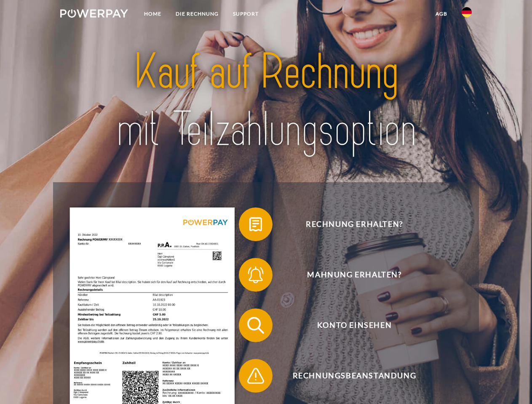  What do you see at coordinates (348, 275) in the screenshot?
I see `a: Mahnung erhalten?` at bounding box center [348, 275].